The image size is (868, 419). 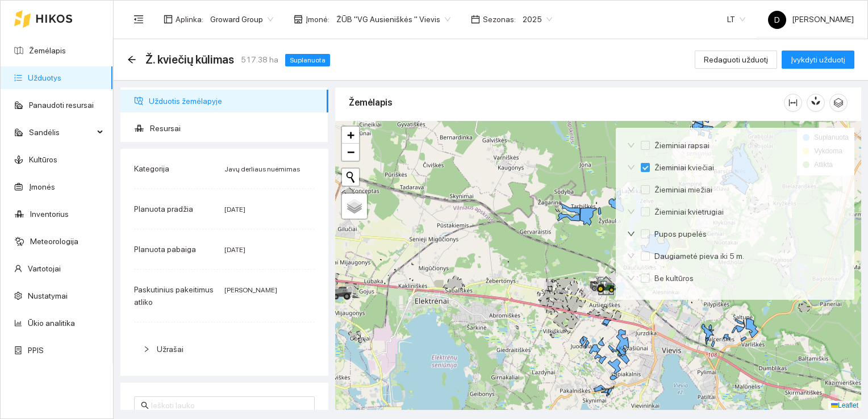 What do you see at coordinates (351, 153) in the screenshot?
I see `a: Zoom out` at bounding box center [351, 153].